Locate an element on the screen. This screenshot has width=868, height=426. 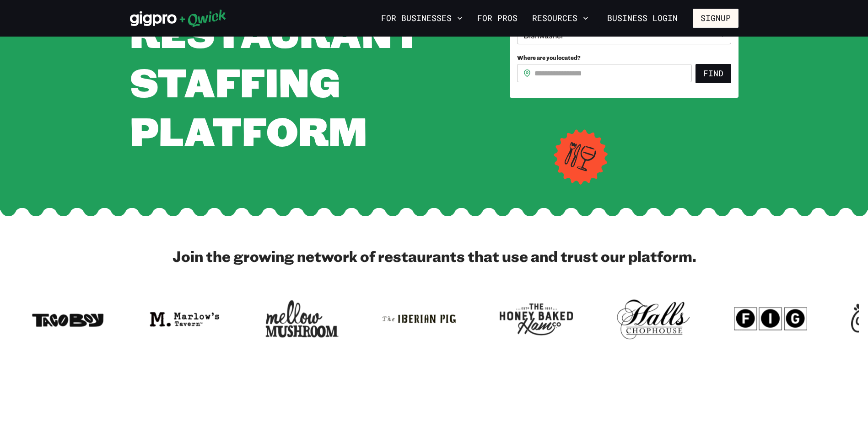
img: Logo for Honeybaked Ham is located at coordinates (536, 319).